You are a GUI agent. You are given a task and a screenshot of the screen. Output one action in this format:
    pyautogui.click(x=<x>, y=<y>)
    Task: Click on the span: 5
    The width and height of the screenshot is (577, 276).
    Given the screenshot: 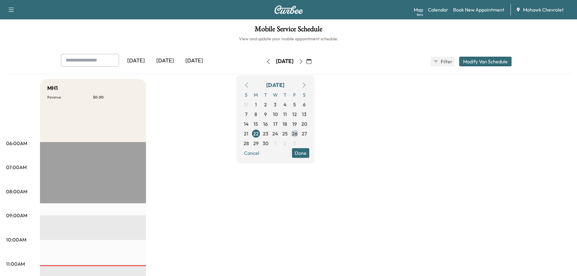 What is the action you would take?
    pyautogui.click(x=295, y=105)
    